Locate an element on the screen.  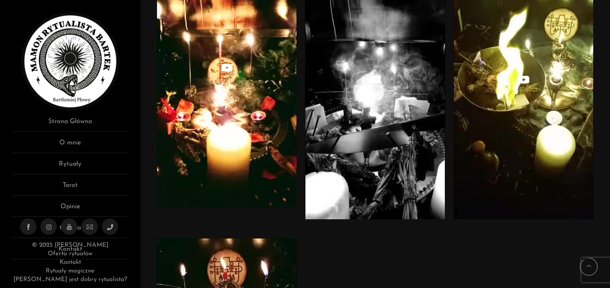
a: Rytuały is located at coordinates (70, 166).